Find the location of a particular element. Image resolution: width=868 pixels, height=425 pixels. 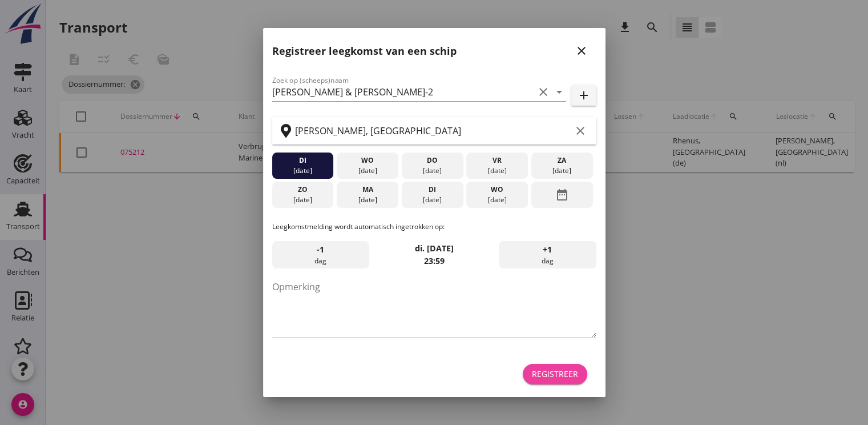

input: Zoek op terminal of plaats is located at coordinates (433, 131).